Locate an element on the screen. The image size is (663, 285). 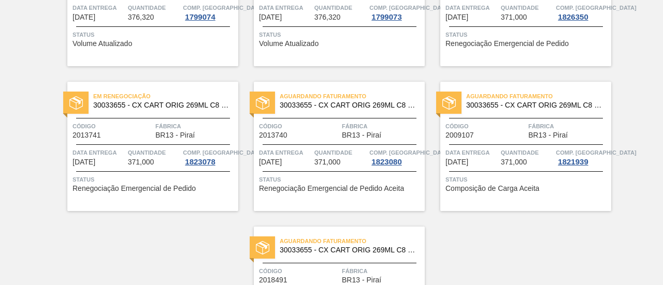
span: 01/10/2025 is located at coordinates (457, 162).